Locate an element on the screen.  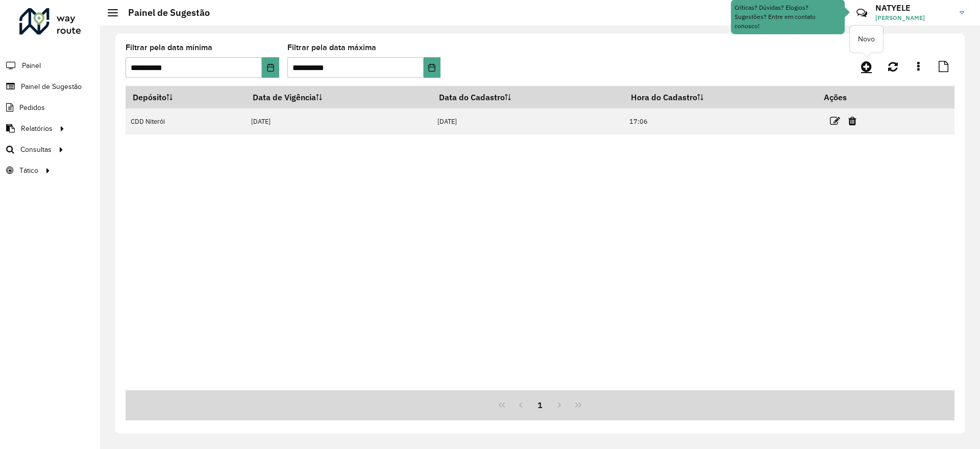
th: Ações is located at coordinates (848, 97).